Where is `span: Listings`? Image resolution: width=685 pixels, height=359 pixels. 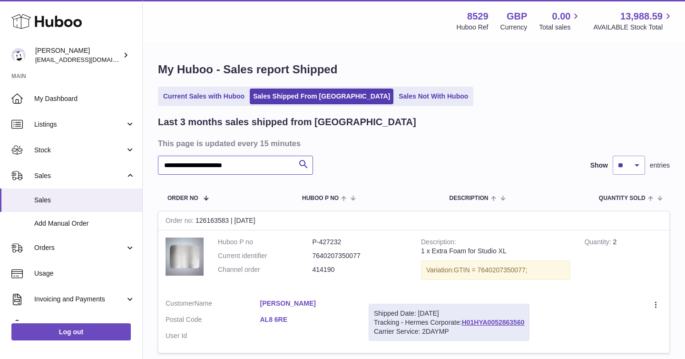
span: Listings is located at coordinates (79, 124).